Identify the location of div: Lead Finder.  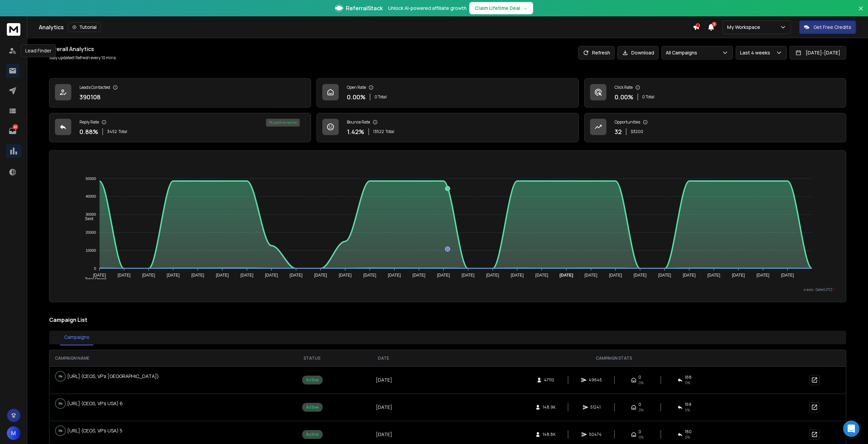
(38, 51).